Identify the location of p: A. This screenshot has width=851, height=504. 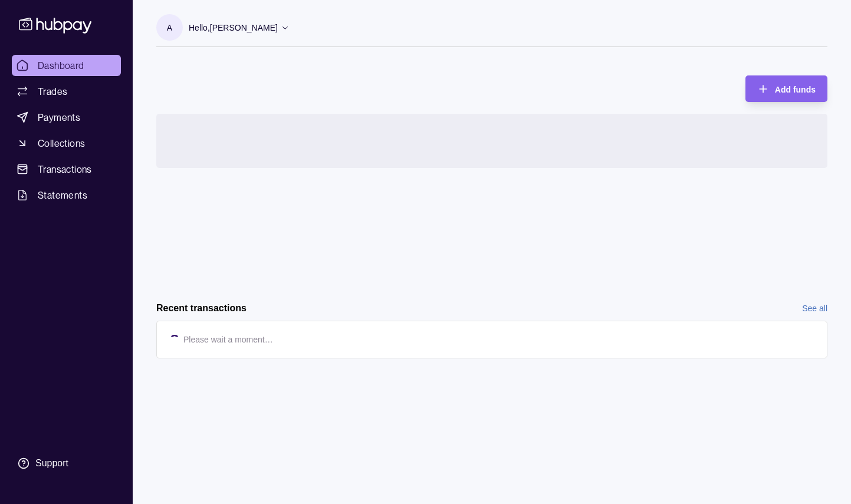
(169, 28).